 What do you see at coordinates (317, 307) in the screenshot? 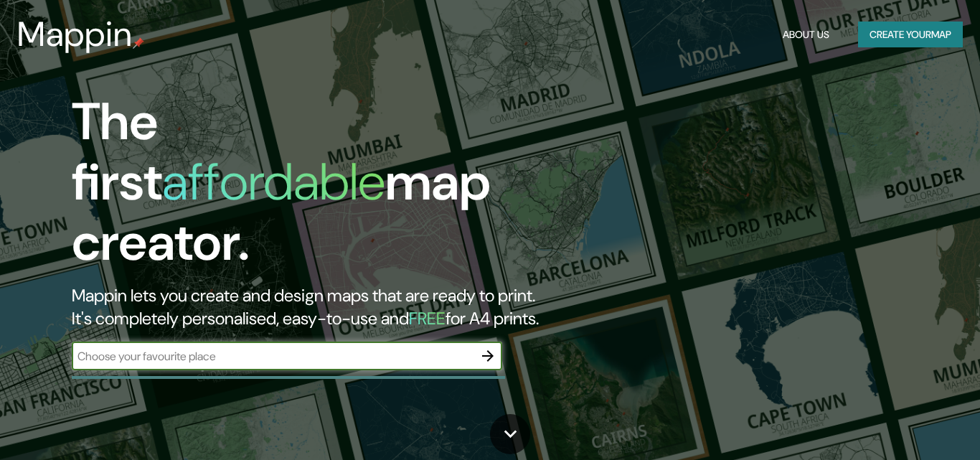
I see `h2: Mappin lets you create and design maps that are ready to print. It's completely personalised, eas...` at bounding box center [317, 307].